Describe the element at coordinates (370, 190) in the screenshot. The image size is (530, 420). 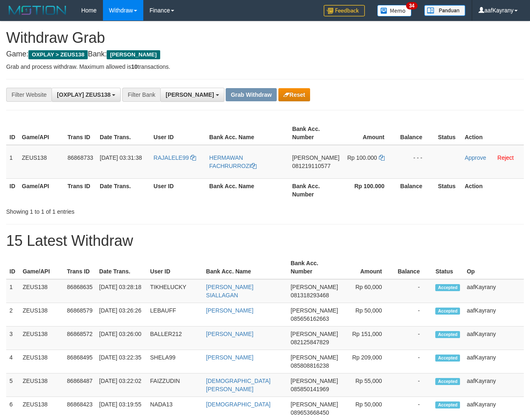
I see `th: Rp 100.000` at that location.